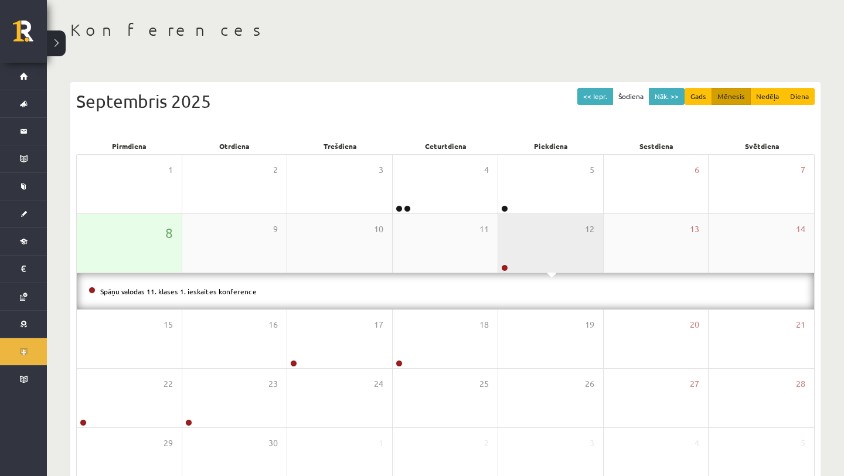  Describe the element at coordinates (631, 96) in the screenshot. I see `button: Šodiena` at that location.